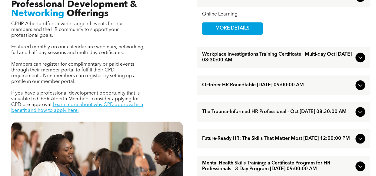  Describe the element at coordinates (76, 99) in the screenshot. I see `span: If you have a professional development opportunity that is valuable to CPHR Alberta Members, cons...` at that location.